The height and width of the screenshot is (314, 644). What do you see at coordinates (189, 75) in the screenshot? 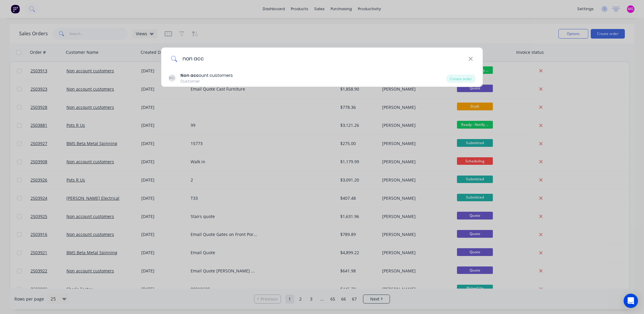
I see `b: Non acc` at bounding box center [189, 75].